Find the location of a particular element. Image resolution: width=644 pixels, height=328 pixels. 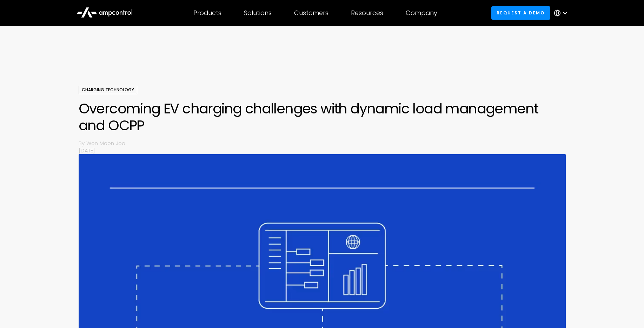

div: Solutions is located at coordinates (258, 13).